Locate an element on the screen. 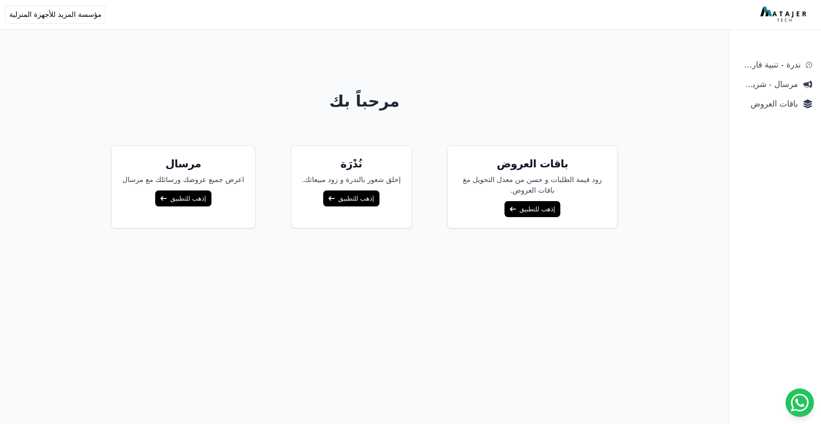 The width and height of the screenshot is (821, 424). span: مؤسسة المزيد للأجهزة المنزلية is located at coordinates (55, 15).